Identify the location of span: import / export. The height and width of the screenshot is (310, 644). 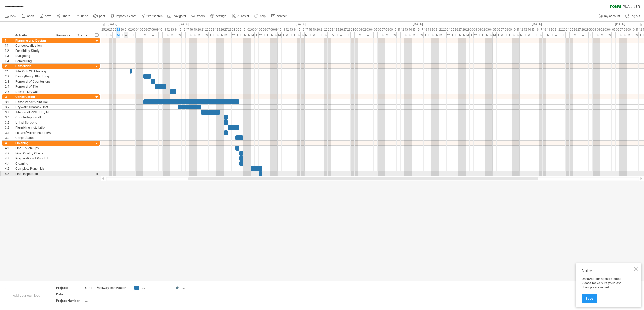
(125, 16).